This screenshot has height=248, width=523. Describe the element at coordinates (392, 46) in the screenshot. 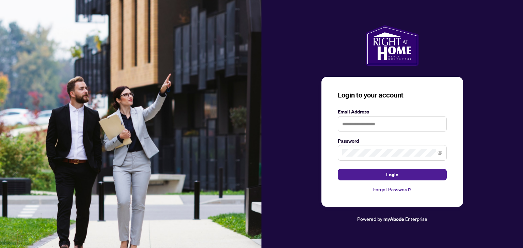

I see `img: ma-logo` at that location.